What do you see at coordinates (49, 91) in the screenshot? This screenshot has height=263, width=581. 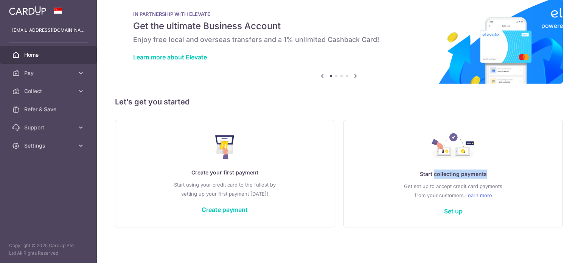 I see `span: Collect` at bounding box center [49, 91].